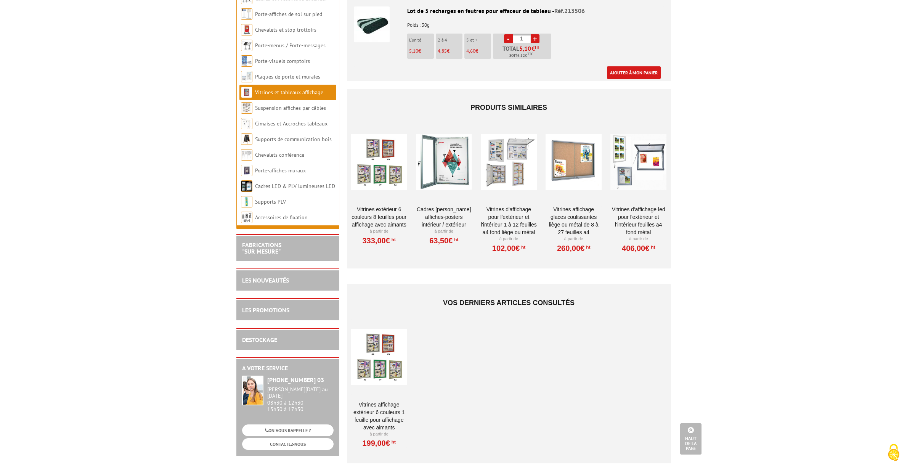 Image resolution: width=907 pixels, height=466 pixels. I want to click on img: Plaques de porte et murales, so click(247, 77).